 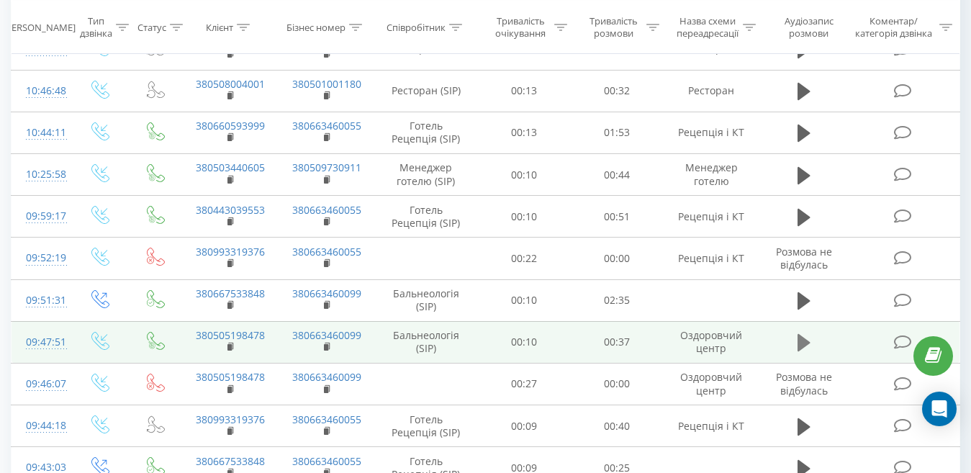 What do you see at coordinates (617, 91) in the screenshot?
I see `td: 00:32` at bounding box center [617, 91].